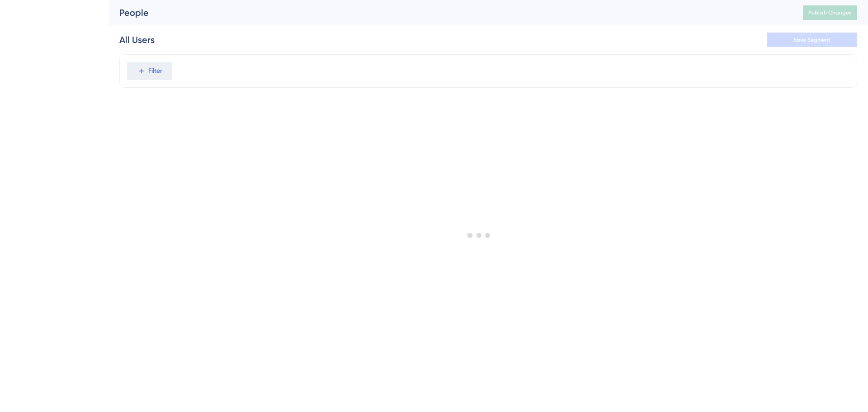 The width and height of the screenshot is (868, 412). I want to click on span: Save Segment, so click(812, 40).